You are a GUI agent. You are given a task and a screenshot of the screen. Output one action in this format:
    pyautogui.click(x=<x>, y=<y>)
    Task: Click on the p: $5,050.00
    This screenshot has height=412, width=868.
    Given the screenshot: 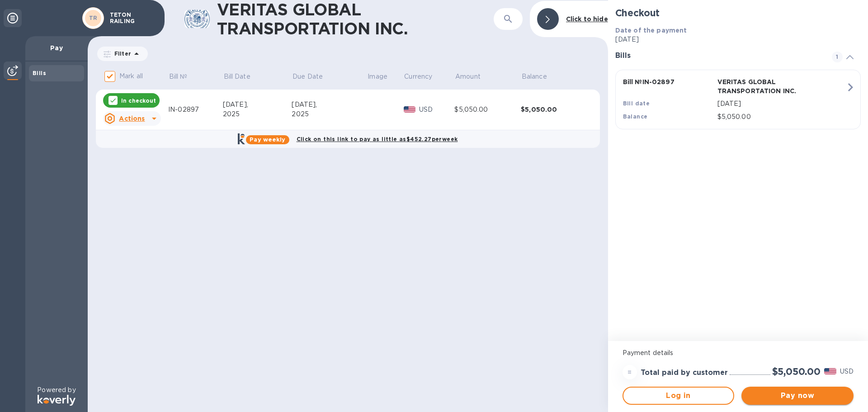 What is the action you would take?
    pyautogui.click(x=782, y=117)
    